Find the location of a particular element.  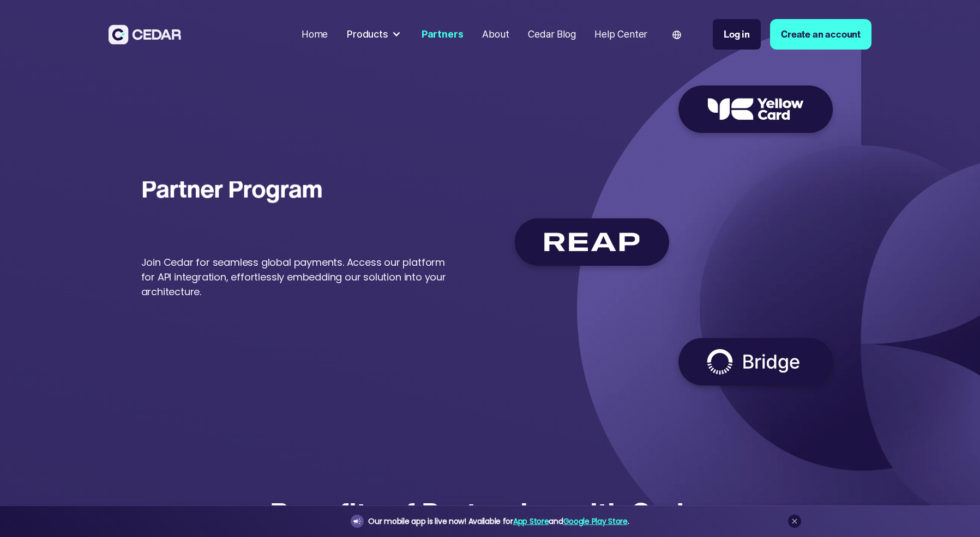

a: Partners is located at coordinates (443, 35).